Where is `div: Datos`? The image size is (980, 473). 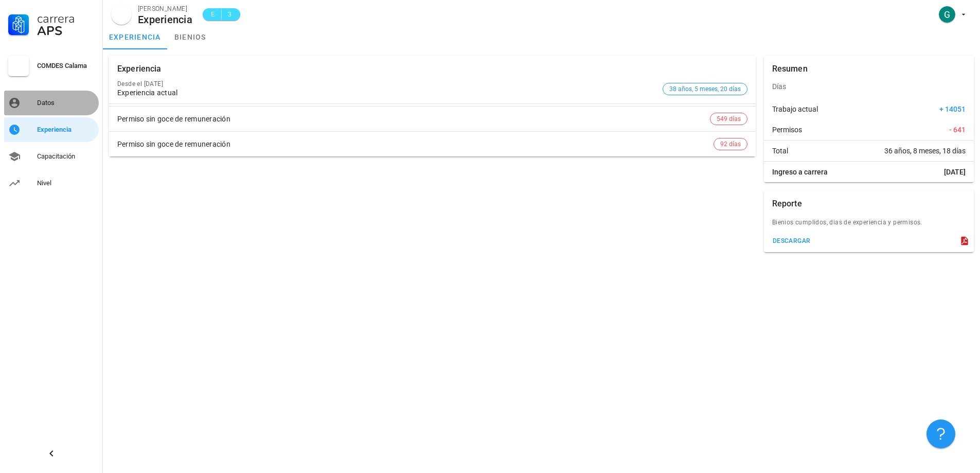 div: Datos is located at coordinates (66, 103).